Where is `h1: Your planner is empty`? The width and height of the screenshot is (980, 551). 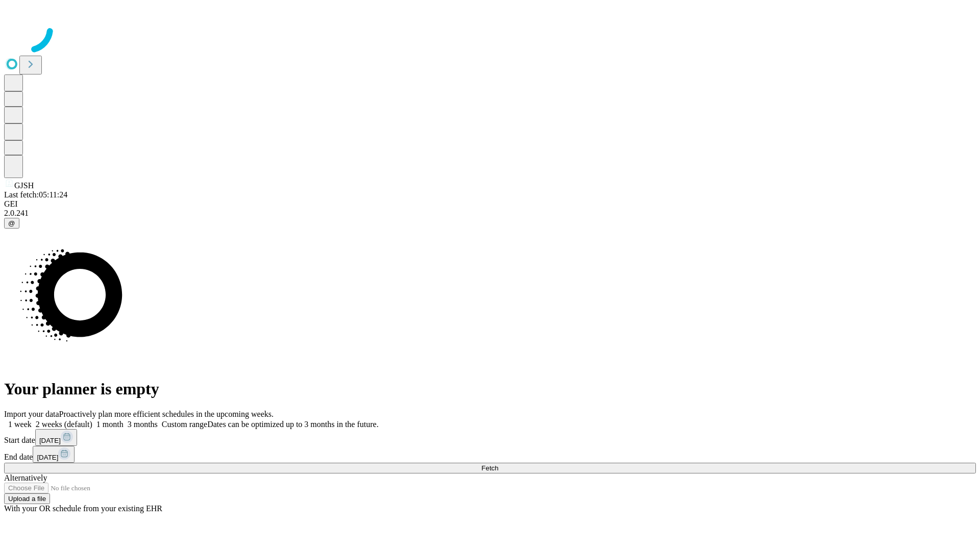
h1: Your planner is empty is located at coordinates (490, 389).